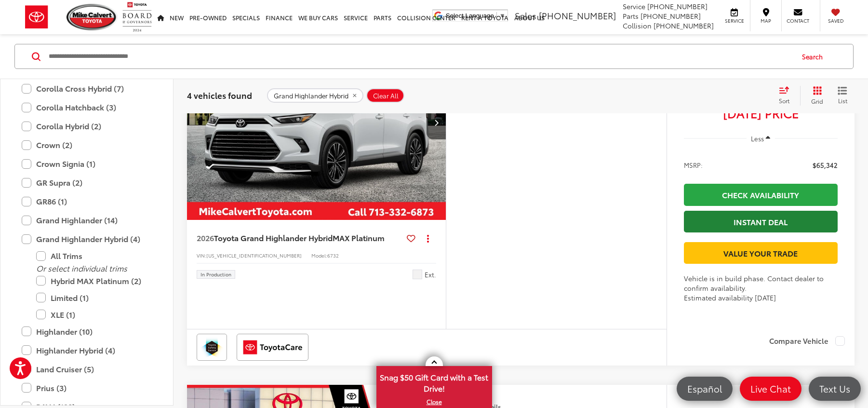 The width and height of the screenshot is (868, 408). What do you see at coordinates (787, 96) in the screenshot?
I see `button: Select sort value` at bounding box center [787, 96].